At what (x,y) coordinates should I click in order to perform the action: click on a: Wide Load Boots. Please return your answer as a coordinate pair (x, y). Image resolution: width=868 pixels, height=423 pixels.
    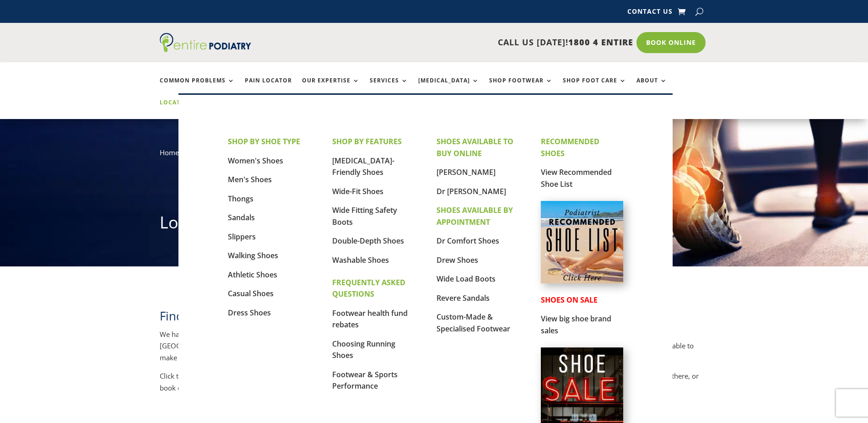
    Looking at the image, I should click on (466, 279).